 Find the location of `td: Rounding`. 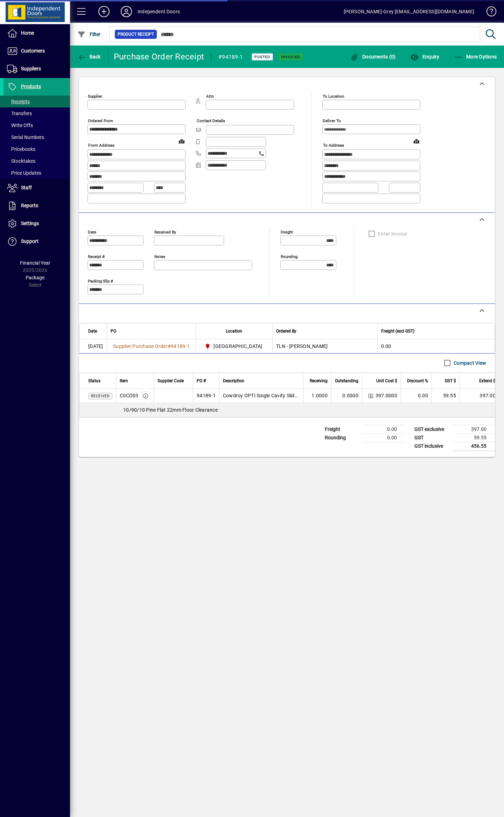

td: Rounding is located at coordinates (342, 438).